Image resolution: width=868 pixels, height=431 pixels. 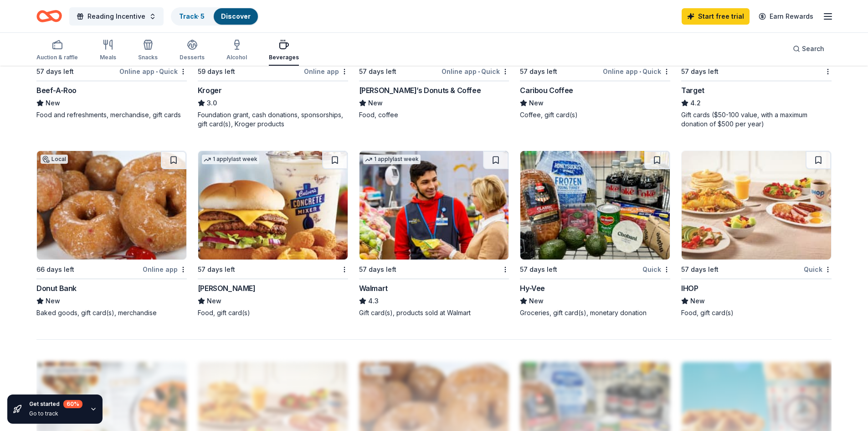 What do you see at coordinates (49, 16) in the screenshot?
I see `a: Home` at bounding box center [49, 16].